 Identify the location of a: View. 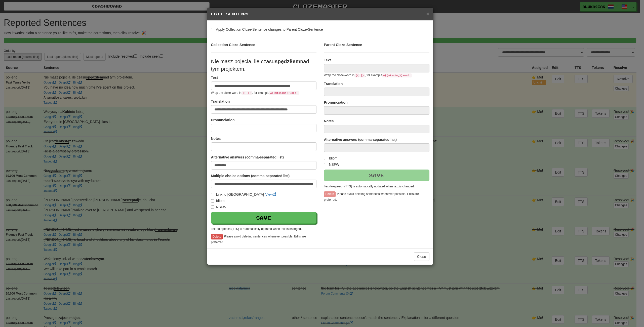
(270, 195).